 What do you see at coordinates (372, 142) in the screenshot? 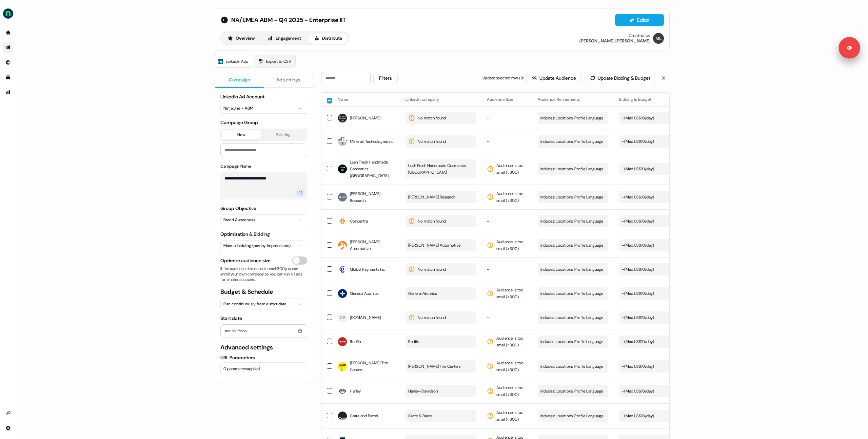
I see `span: Minerals Technologies Inc` at bounding box center [372, 142].